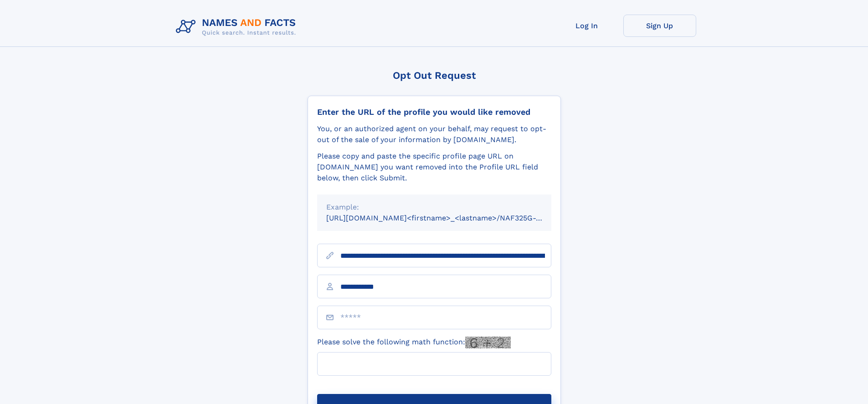 The width and height of the screenshot is (868, 404). Describe the element at coordinates (586, 26) in the screenshot. I see `a: Log In` at that location.